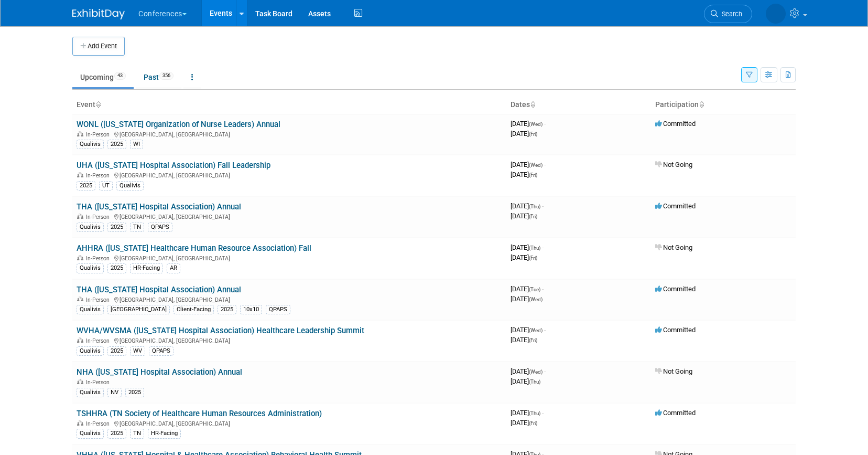  What do you see at coordinates (99, 14) in the screenshot?
I see `img: ExhibitDay` at bounding box center [99, 14].